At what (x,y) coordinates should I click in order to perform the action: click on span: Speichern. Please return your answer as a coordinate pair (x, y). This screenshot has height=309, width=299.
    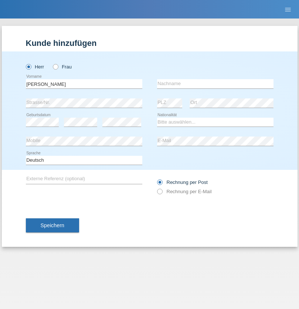
    Looking at the image, I should click on (53, 225).